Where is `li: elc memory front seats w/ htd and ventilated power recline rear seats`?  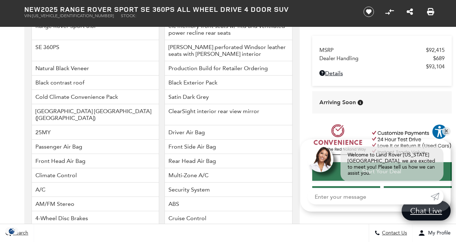 li: elc memory front seats w/ htd and ventilated power recline rear seats is located at coordinates (228, 29).